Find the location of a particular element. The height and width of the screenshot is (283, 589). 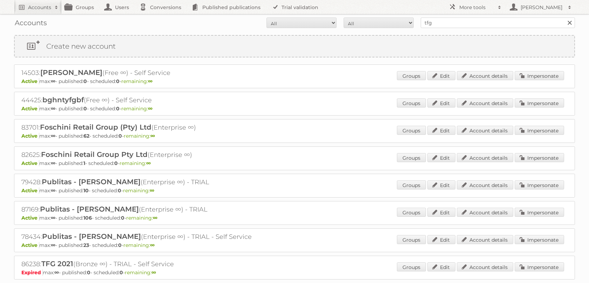

strong: 62 is located at coordinates (86, 136).